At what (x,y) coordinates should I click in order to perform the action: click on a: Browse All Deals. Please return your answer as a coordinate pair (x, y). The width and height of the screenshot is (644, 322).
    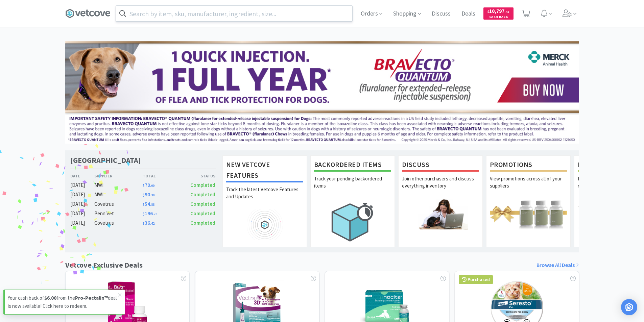
    Looking at the image, I should click on (558, 265).